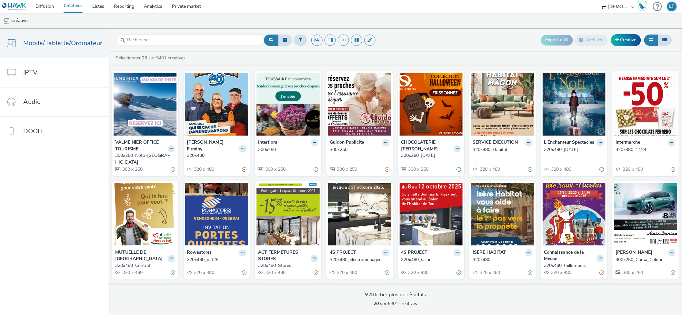 Image resolution: width=682 pixels, height=315 pixels. What do you see at coordinates (503, 150) in the screenshot?
I see `a: 320x480_Habitat` at bounding box center [503, 150].